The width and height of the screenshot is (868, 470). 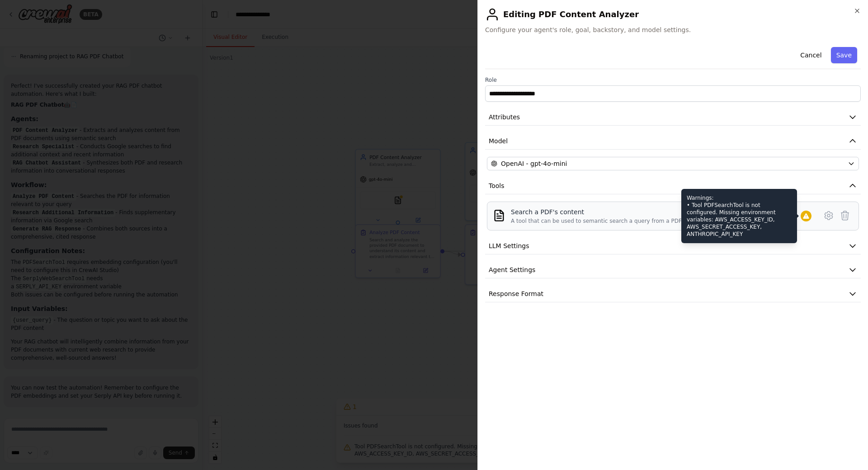 What do you see at coordinates (673, 164) in the screenshot?
I see `button: OpenAI - gpt-4o-mini` at bounding box center [673, 164].